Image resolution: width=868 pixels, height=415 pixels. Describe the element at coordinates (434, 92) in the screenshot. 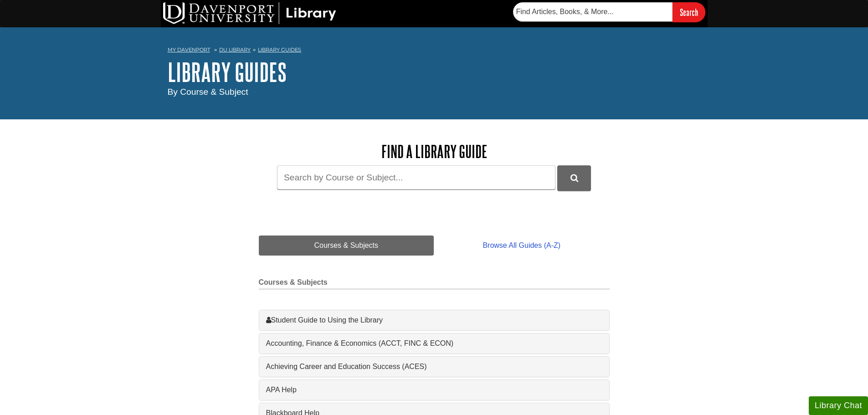

I see `div: By Course & Subject` at that location.